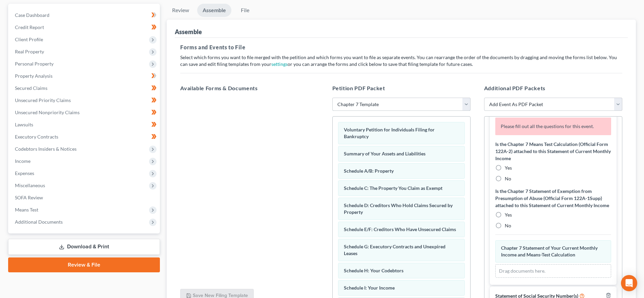  Describe the element at coordinates (553, 88) in the screenshot. I see `h5: Additional PDF Packets` at that location.